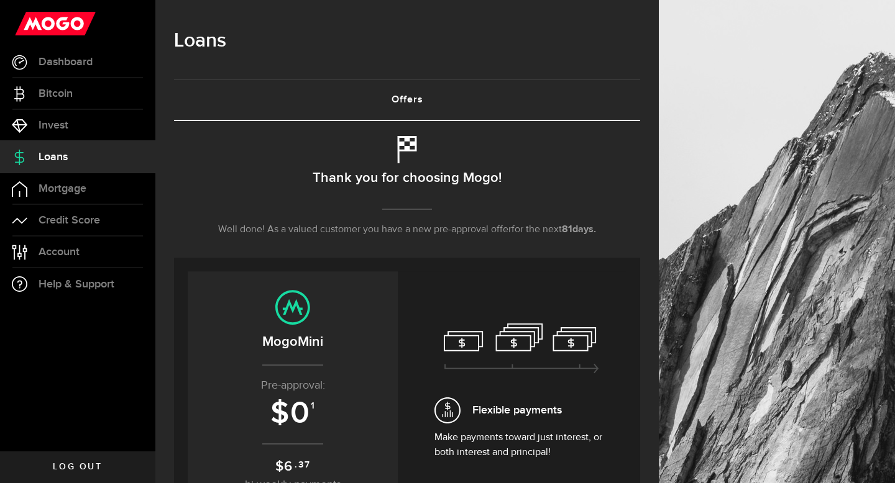 The image size is (895, 483). Describe the element at coordinates (53, 126) in the screenshot. I see `span: Invest` at that location.